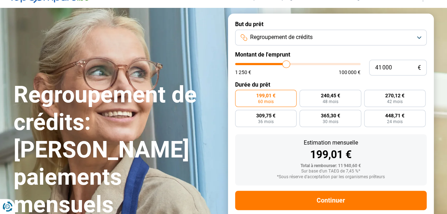  I want to click on button: Regroupement de crédits, so click(331, 38).